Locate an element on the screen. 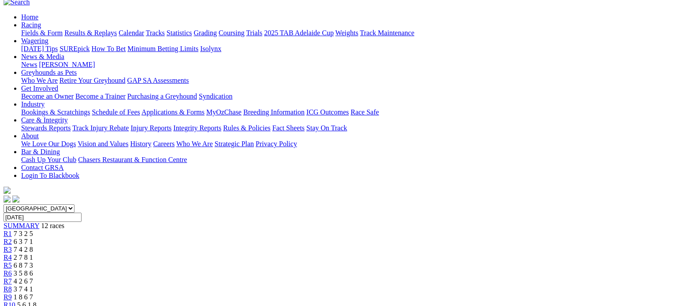  a: R7 is located at coordinates (7, 281).